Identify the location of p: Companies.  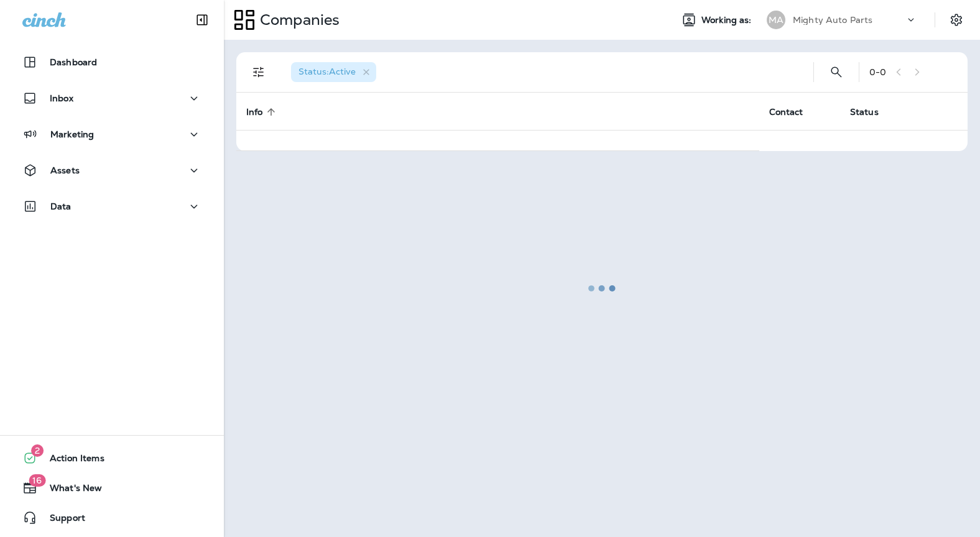
(297, 20).